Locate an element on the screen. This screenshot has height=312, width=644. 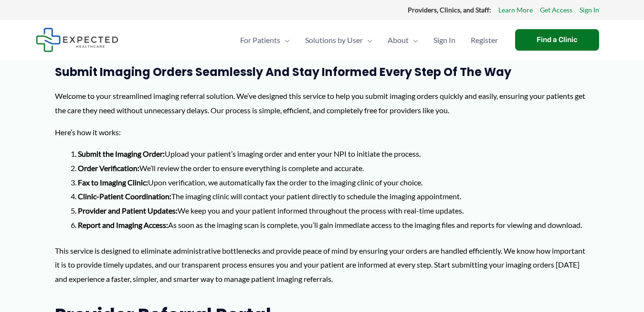
li: Upload your patient’s imaging order and enter your NPI to initiate the process. is located at coordinates (333, 154).